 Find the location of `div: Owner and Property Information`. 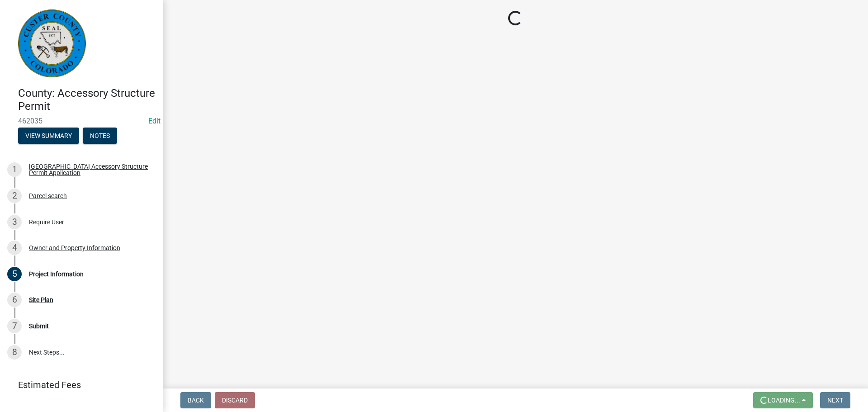

div: Owner and Property Information is located at coordinates (75, 248).